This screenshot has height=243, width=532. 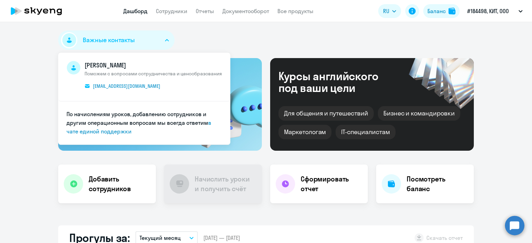 What do you see at coordinates (119, 184) in the screenshot?
I see `h4: Добавить сотрудников` at bounding box center [119, 184].